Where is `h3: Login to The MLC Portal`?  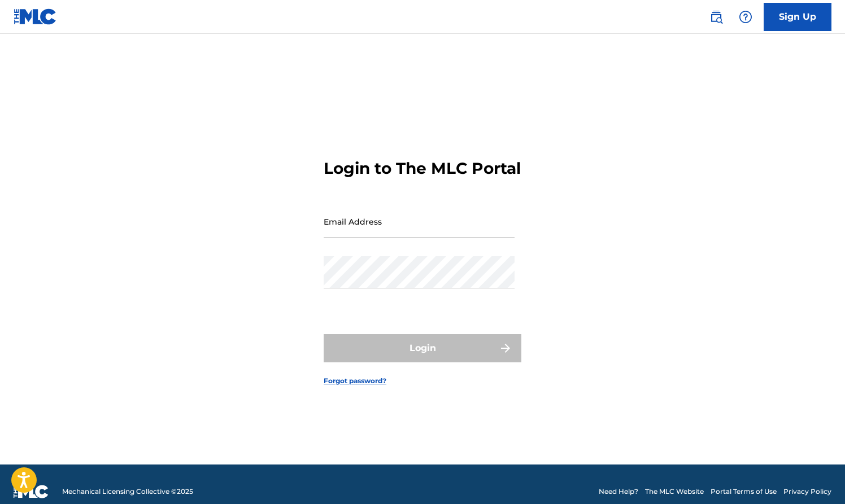 h3: Login to The MLC Portal is located at coordinates (422, 169).